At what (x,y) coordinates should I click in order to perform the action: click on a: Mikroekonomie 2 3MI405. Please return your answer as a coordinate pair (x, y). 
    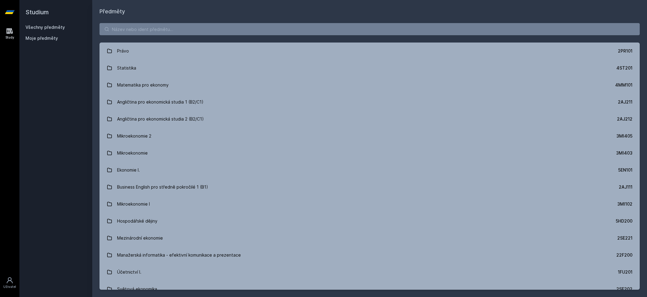
    Looking at the image, I should click on (370, 136).